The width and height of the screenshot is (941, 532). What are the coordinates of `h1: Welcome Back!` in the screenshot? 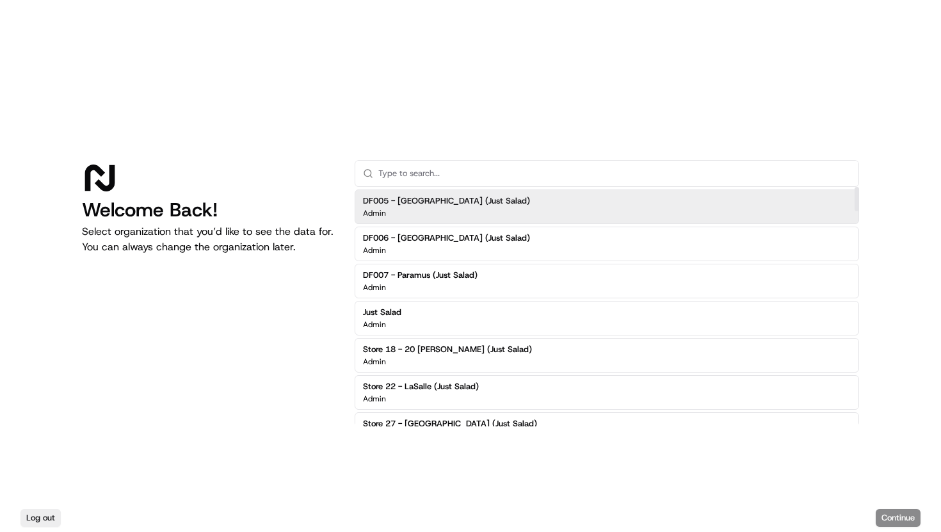 It's located at (208, 210).